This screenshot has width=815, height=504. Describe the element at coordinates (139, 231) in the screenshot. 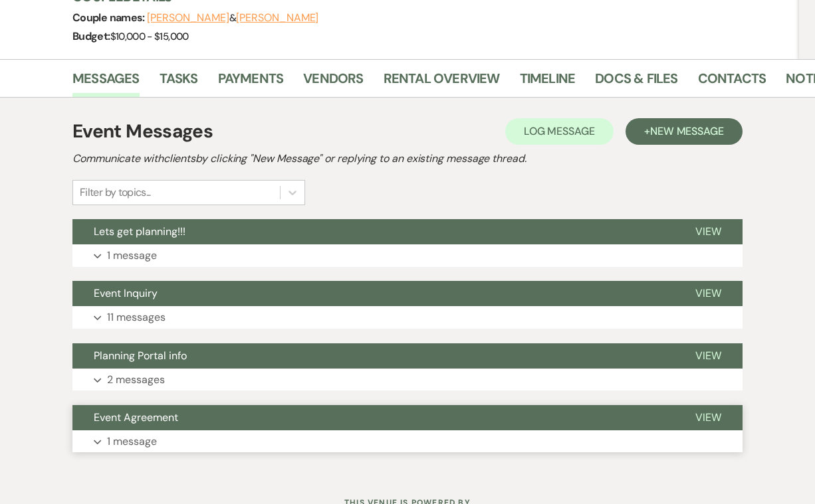

I see `span: Lets get planning!!!` at that location.